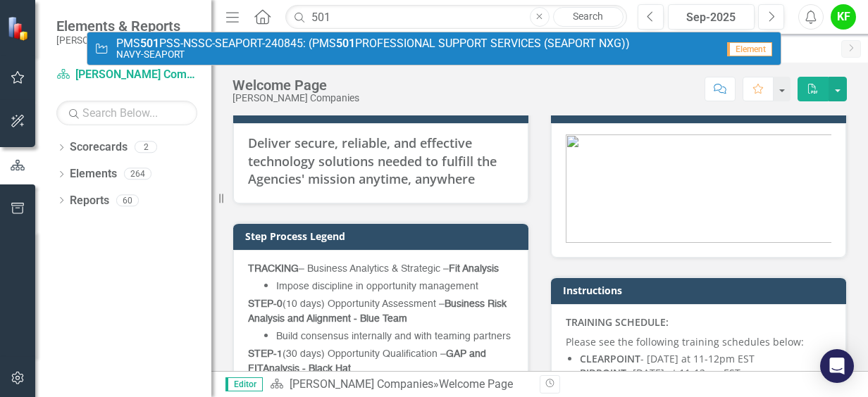  I want to click on strong: TRAINING SCHEDULE:, so click(617, 322).